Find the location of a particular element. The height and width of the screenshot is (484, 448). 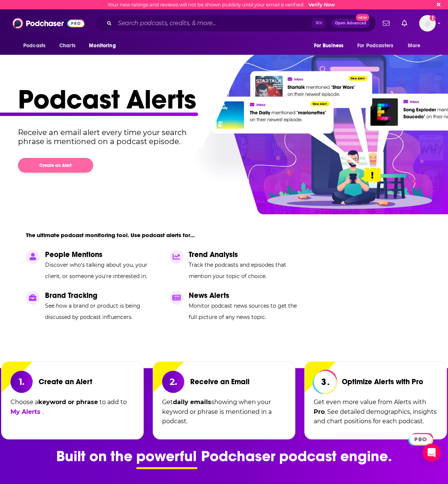

p: Get showing when your keyword or phrase is mentioned in a podcast. is located at coordinates (224, 413).